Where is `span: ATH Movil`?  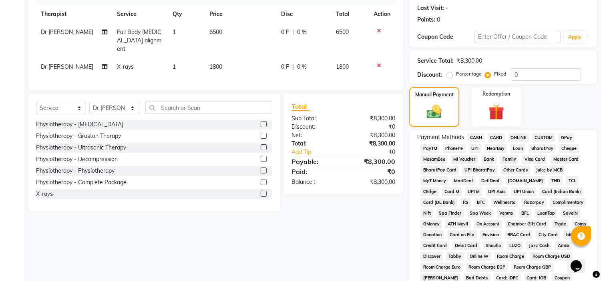
span: ATH Movil is located at coordinates (458, 224).